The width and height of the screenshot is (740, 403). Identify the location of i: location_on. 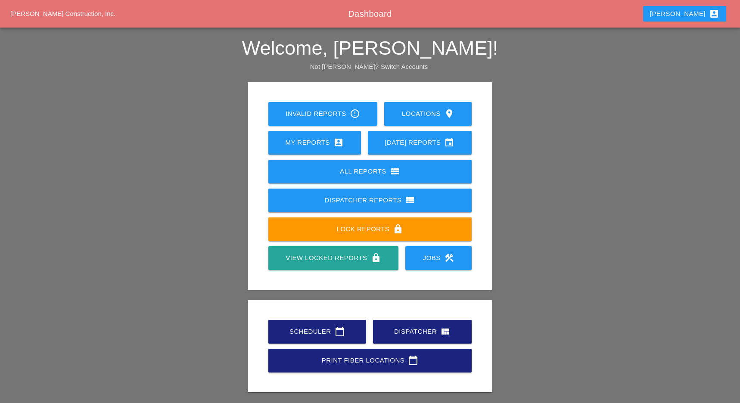
(449, 114).